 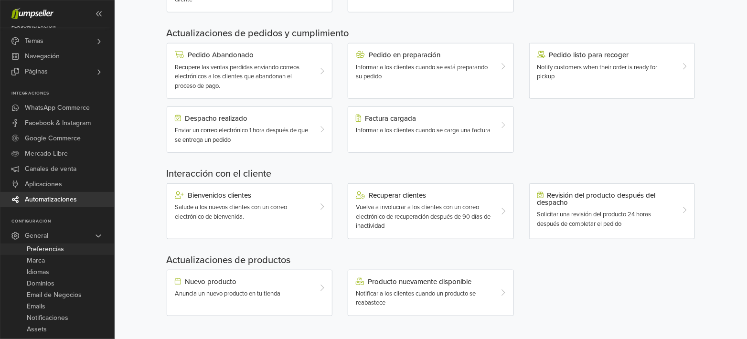 What do you see at coordinates (423, 216) in the screenshot?
I see `span: Vuelva a involucrar a los clientes con un correo electrónico de recuperación después de 90 días d...` at bounding box center [423, 216].